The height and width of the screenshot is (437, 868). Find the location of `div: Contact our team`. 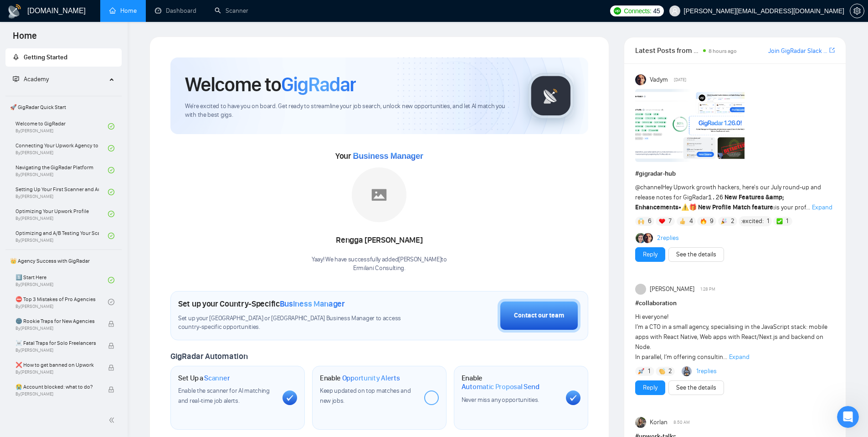

div: Contact our team is located at coordinates (539, 316).